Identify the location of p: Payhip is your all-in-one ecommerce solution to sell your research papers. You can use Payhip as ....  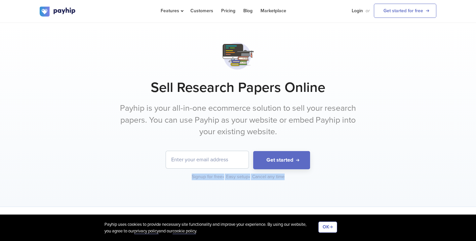
(238, 120).